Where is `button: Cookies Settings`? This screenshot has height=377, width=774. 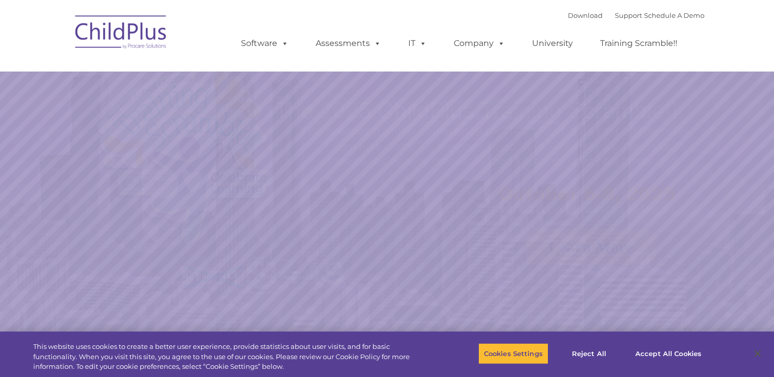 button: Cookies Settings is located at coordinates (513, 354).